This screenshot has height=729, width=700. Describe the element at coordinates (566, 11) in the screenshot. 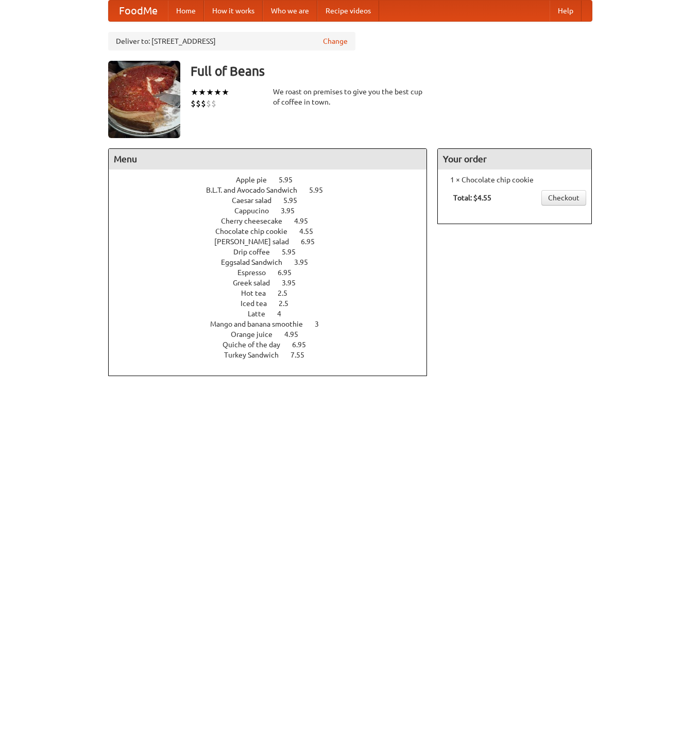

I see `a: Help` at that location.